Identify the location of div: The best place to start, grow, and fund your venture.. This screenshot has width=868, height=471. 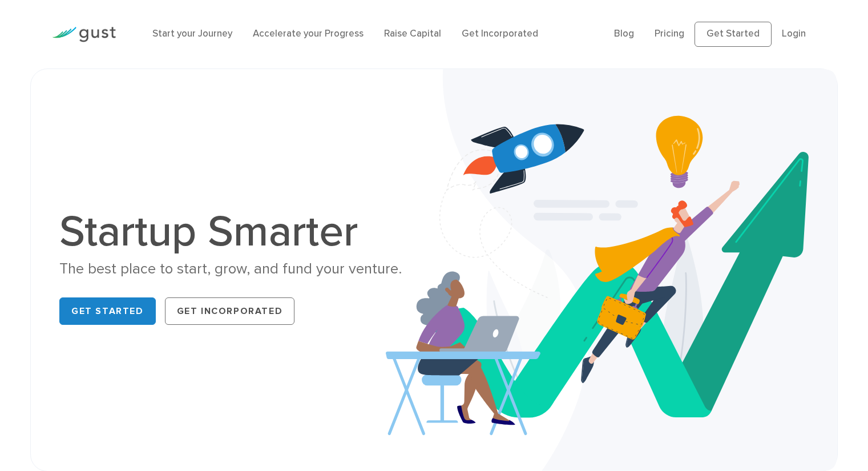
(242, 269).